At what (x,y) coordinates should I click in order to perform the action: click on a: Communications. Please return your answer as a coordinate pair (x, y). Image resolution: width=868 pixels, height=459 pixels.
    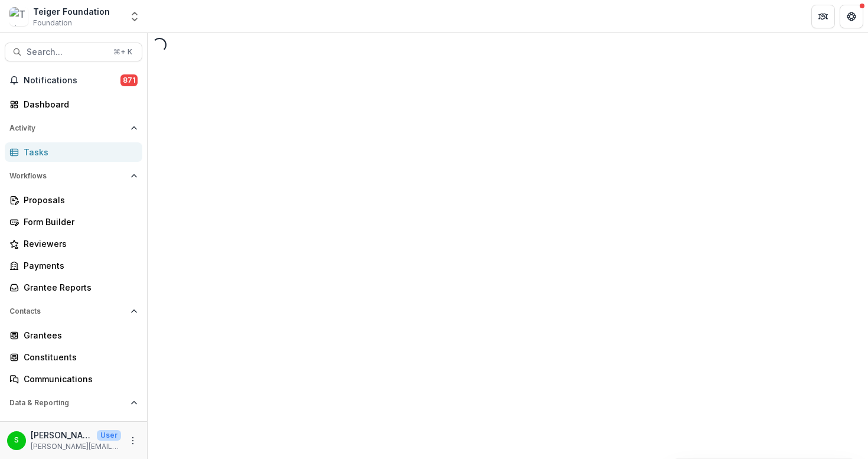
    Looking at the image, I should click on (73, 379).